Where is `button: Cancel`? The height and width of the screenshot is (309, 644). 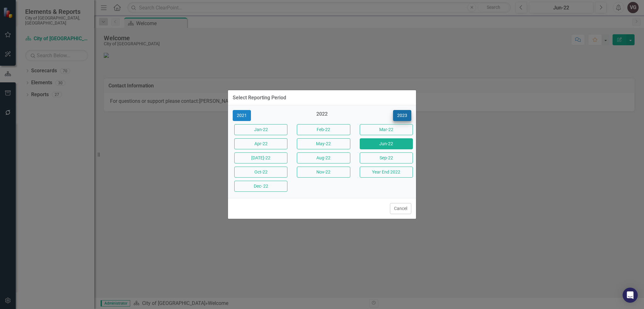 button: Cancel is located at coordinates (400, 208).